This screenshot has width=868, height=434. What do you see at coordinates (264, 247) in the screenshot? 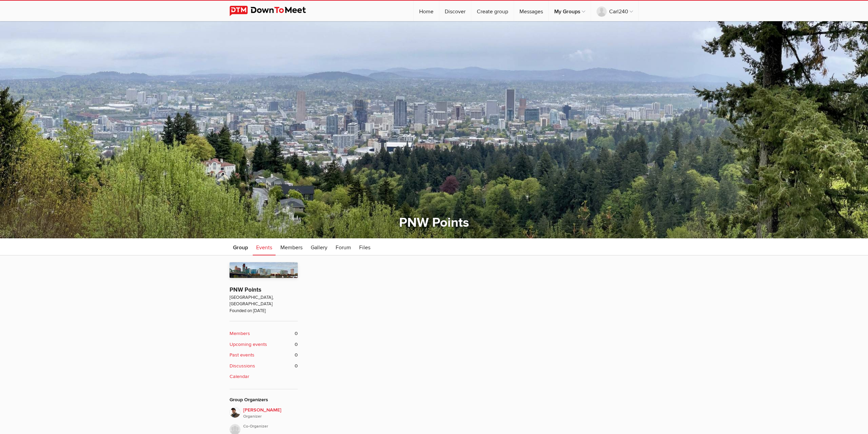
I see `a: Events` at bounding box center [264, 247].